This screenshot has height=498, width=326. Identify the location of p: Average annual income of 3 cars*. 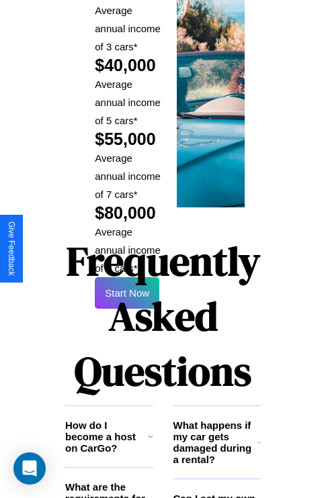
(128, 28).